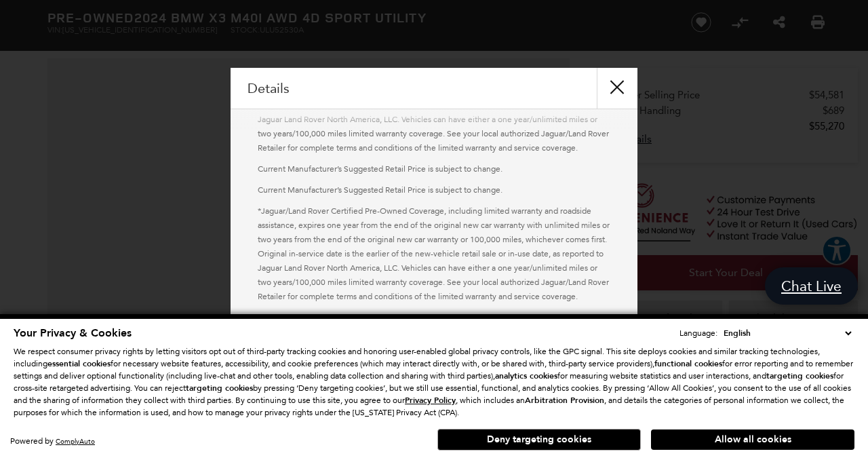  Describe the element at coordinates (699, 333) in the screenshot. I see `div: Language:` at that location.